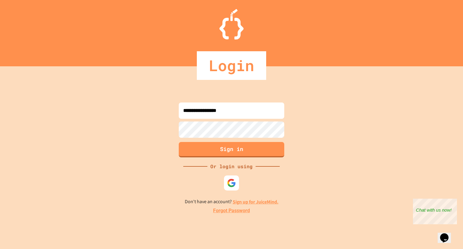 The height and width of the screenshot is (249, 463). I want to click on button: Sign in, so click(231, 149).